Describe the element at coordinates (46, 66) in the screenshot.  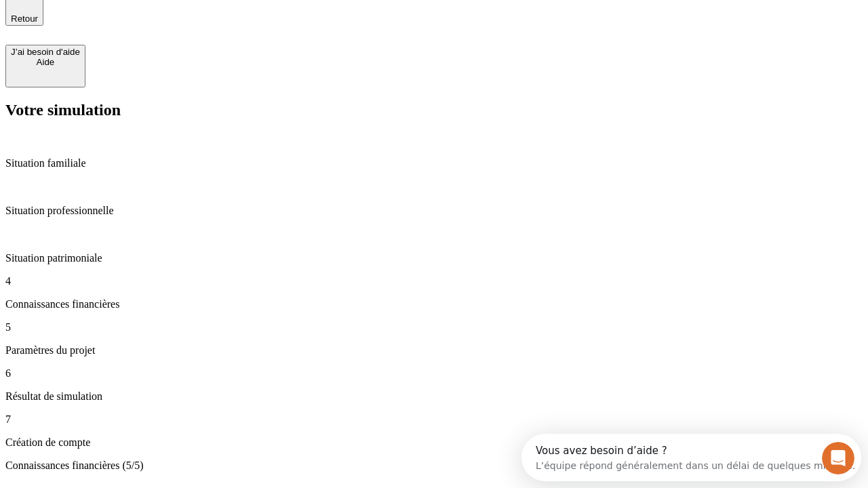
I see `button: J’ai besoin d'aideAide` at that location.